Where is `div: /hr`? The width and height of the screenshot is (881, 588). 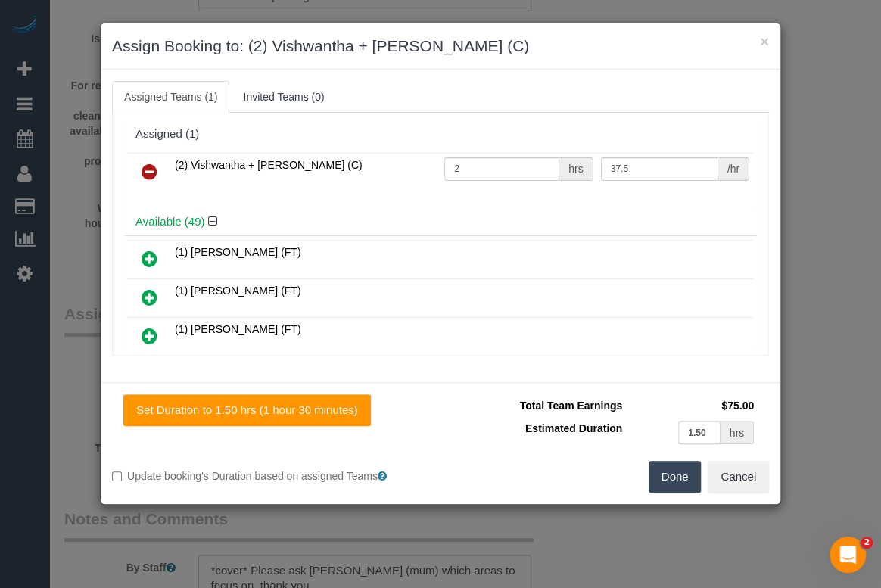 div: /hr is located at coordinates (734, 169).